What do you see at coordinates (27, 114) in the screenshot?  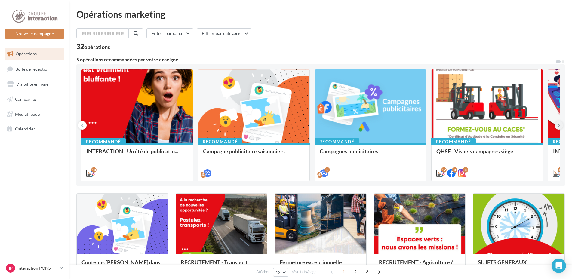 I see `span: Médiathèque` at bounding box center [27, 114].